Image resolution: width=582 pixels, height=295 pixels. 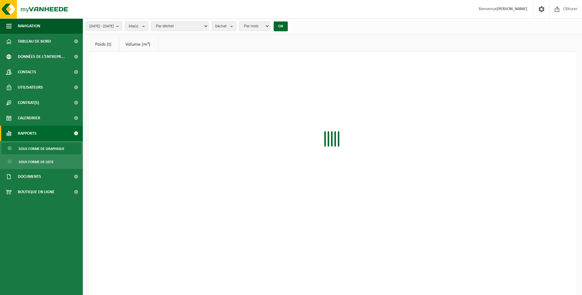 I want to click on button: OK, so click(x=281, y=26).